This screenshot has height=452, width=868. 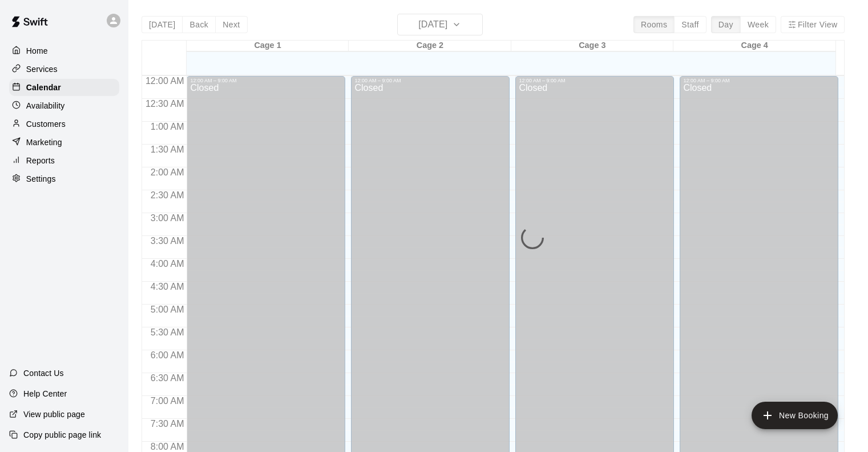 What do you see at coordinates (64, 69) in the screenshot?
I see `a: Services` at bounding box center [64, 69].